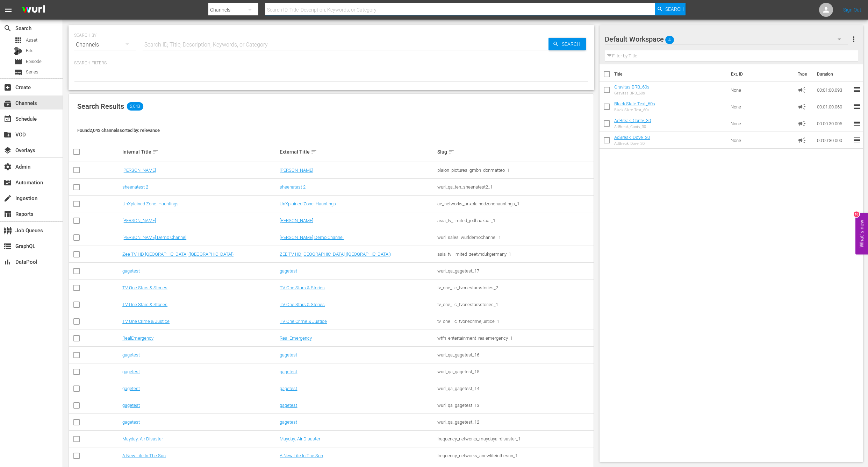 The width and height of the screenshot is (868, 467). What do you see at coordinates (515, 455) in the screenshot?
I see `div: frequency_networks_anewlifeinthesun_1` at bounding box center [515, 455].